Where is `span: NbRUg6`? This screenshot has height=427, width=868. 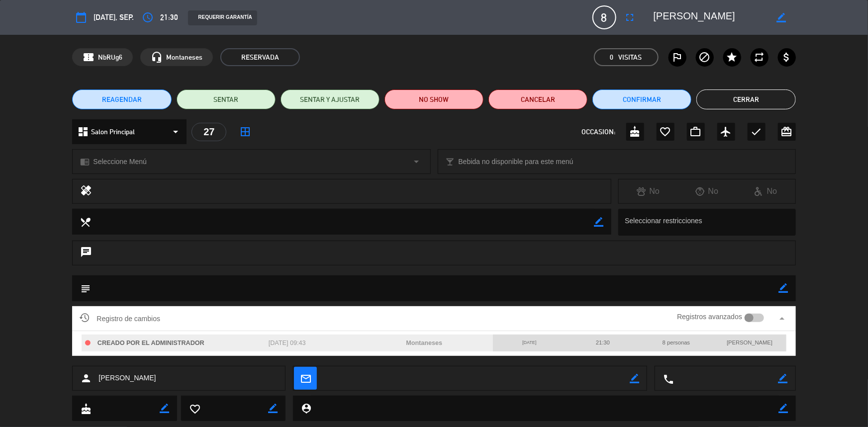 span: NbRUg6 is located at coordinates (110, 57).